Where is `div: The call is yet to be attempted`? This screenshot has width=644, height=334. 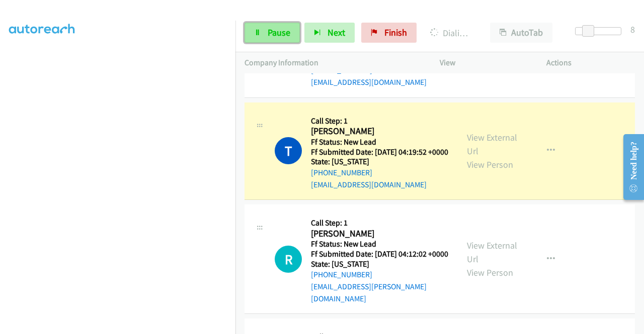
div: The call is yet to be attempted is located at coordinates (288, 260).